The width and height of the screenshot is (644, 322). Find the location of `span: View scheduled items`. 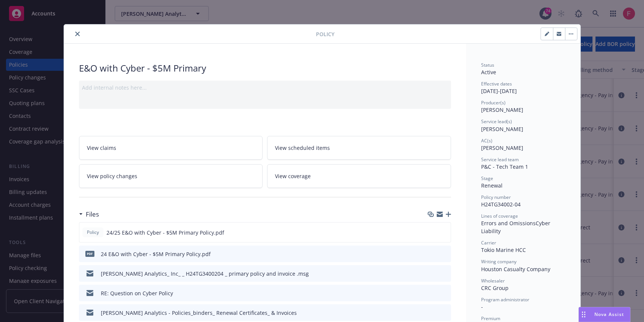

span: View scheduled items is located at coordinates (303, 148).